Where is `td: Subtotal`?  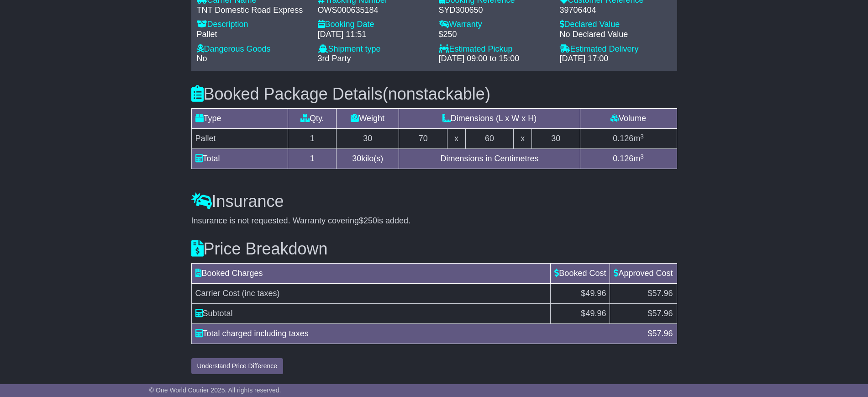
td: Subtotal is located at coordinates (371, 314).